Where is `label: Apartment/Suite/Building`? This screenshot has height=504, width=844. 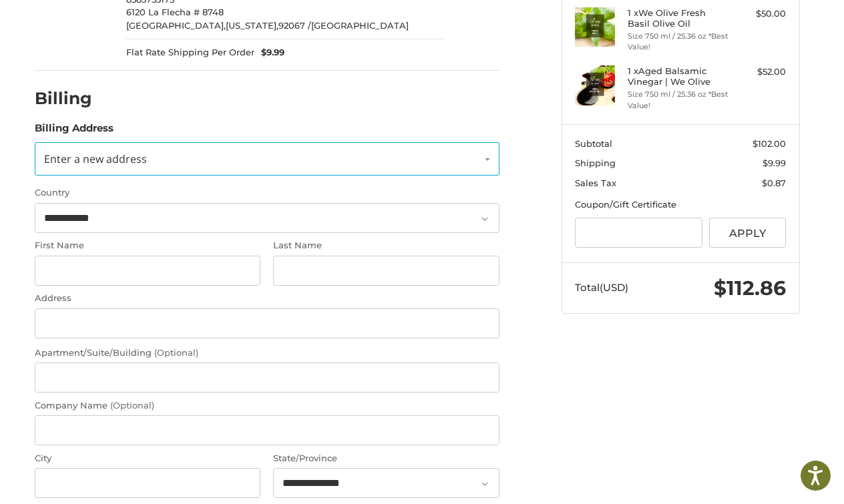
label: Apartment/Suite/Building is located at coordinates (267, 353).